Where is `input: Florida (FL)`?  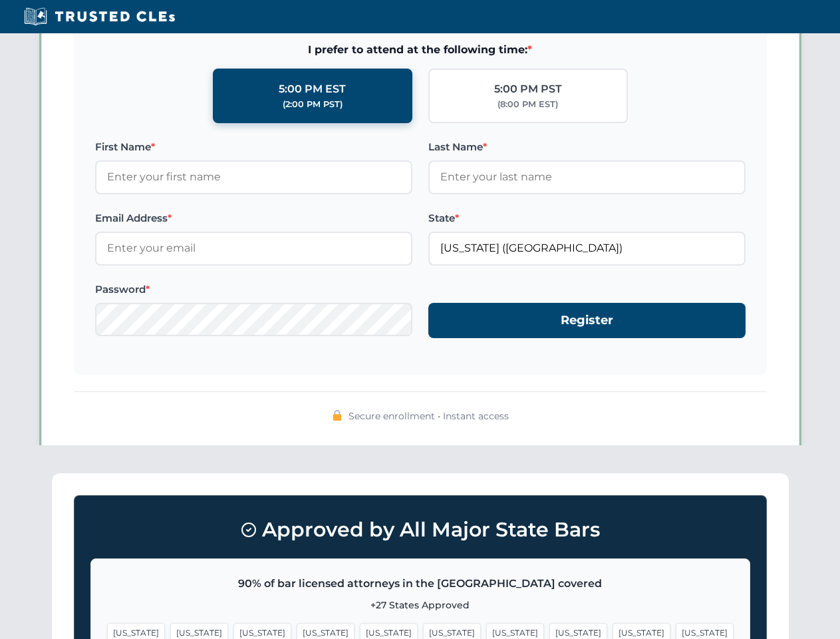 input: Florida (FL) is located at coordinates (587, 248).